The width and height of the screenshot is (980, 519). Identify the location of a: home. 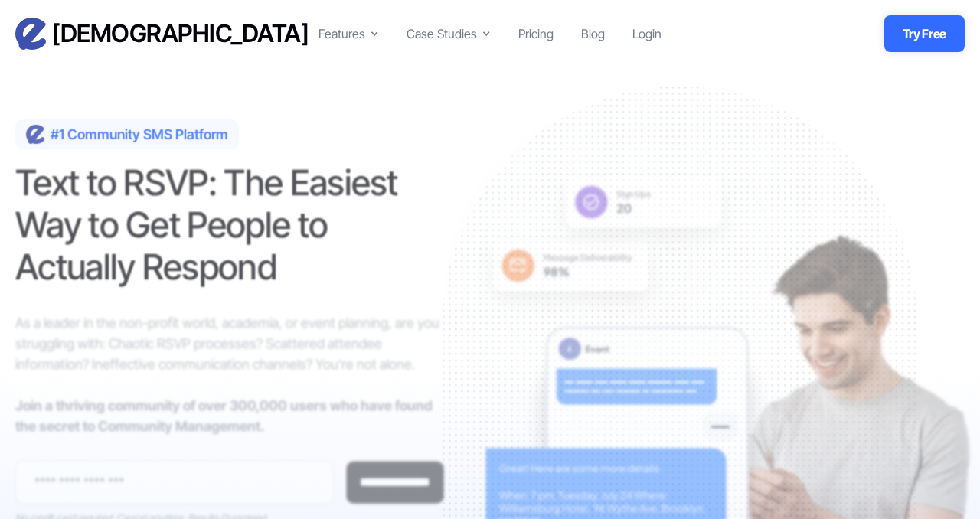
(161, 34).